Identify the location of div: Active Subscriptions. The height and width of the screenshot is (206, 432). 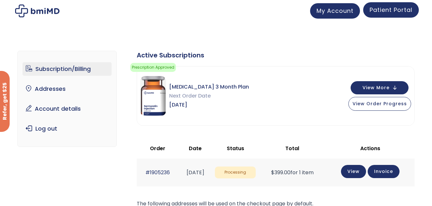
(276, 55).